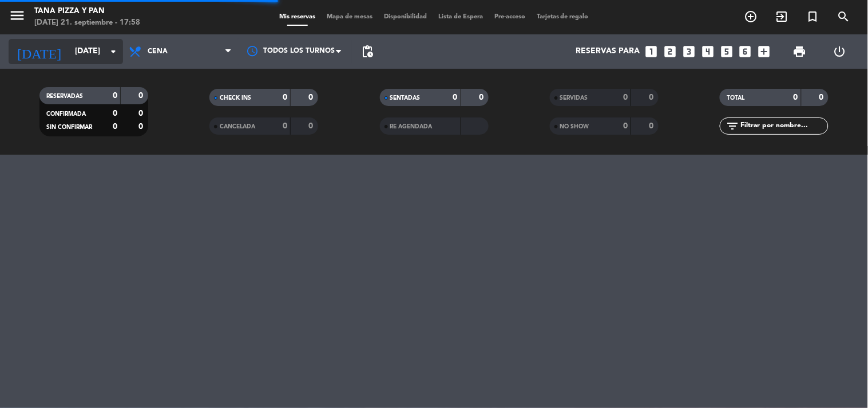  I want to click on i: search, so click(845, 17).